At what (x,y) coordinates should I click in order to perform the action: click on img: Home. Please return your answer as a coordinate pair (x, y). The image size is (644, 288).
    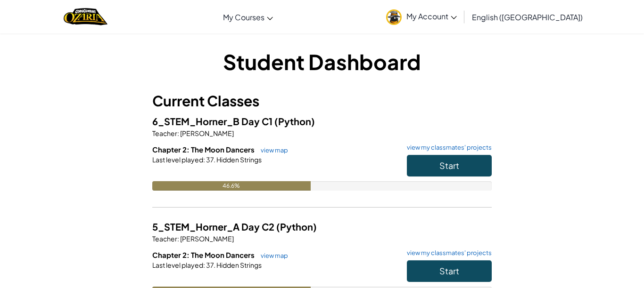
    Looking at the image, I should click on (85, 16).